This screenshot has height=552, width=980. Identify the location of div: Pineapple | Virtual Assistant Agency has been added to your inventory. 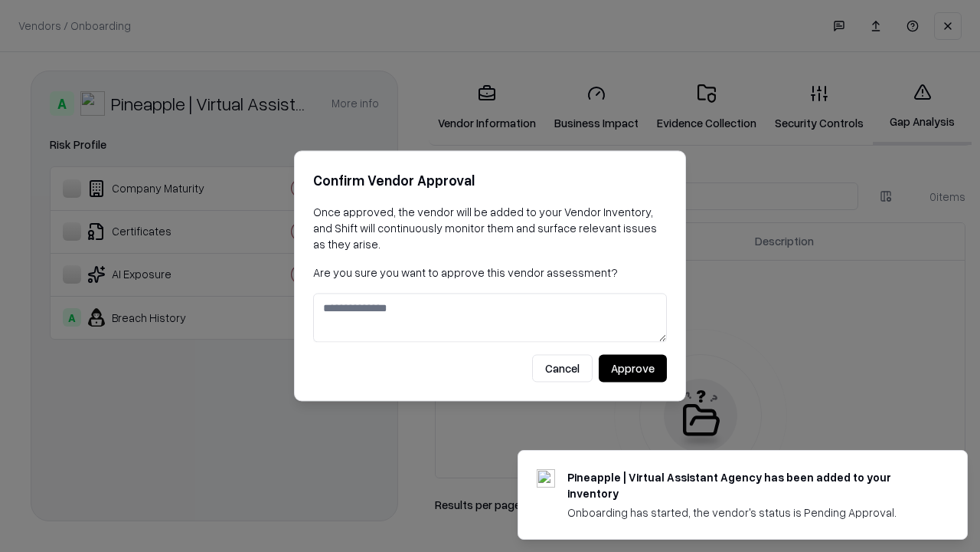
(749, 485).